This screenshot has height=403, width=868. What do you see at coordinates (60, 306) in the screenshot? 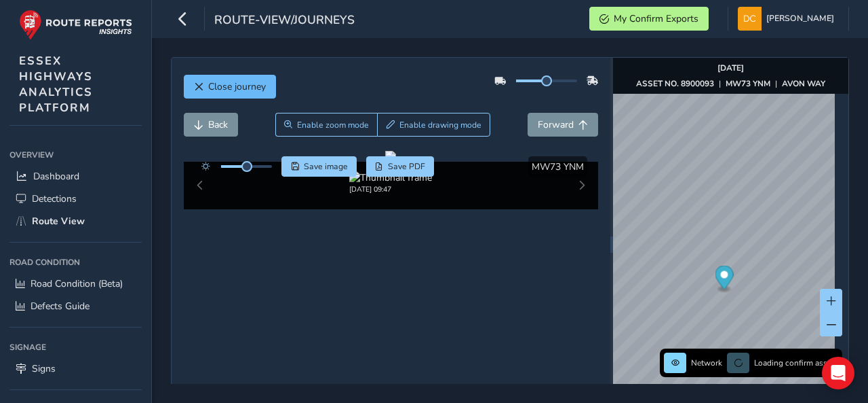
I see `span: Defects Guide` at bounding box center [60, 306].